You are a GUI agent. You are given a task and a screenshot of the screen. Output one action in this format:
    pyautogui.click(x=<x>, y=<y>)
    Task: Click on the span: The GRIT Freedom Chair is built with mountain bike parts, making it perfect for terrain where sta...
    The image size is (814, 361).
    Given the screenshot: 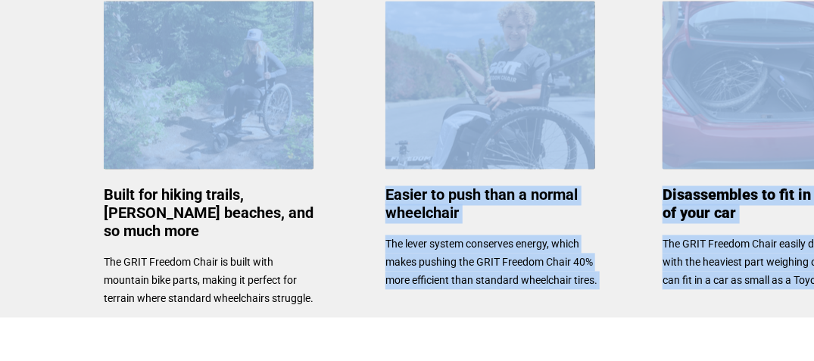 What is the action you would take?
    pyautogui.click(x=208, y=281)
    